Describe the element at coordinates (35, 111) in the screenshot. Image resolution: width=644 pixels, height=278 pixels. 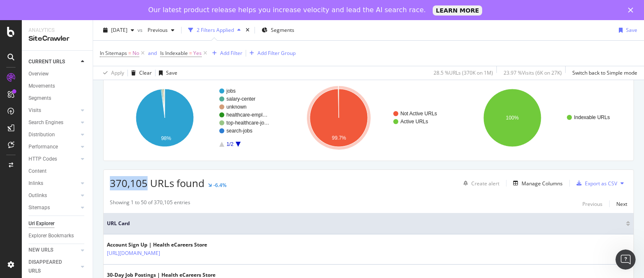
I see `div: Visits` at that location.